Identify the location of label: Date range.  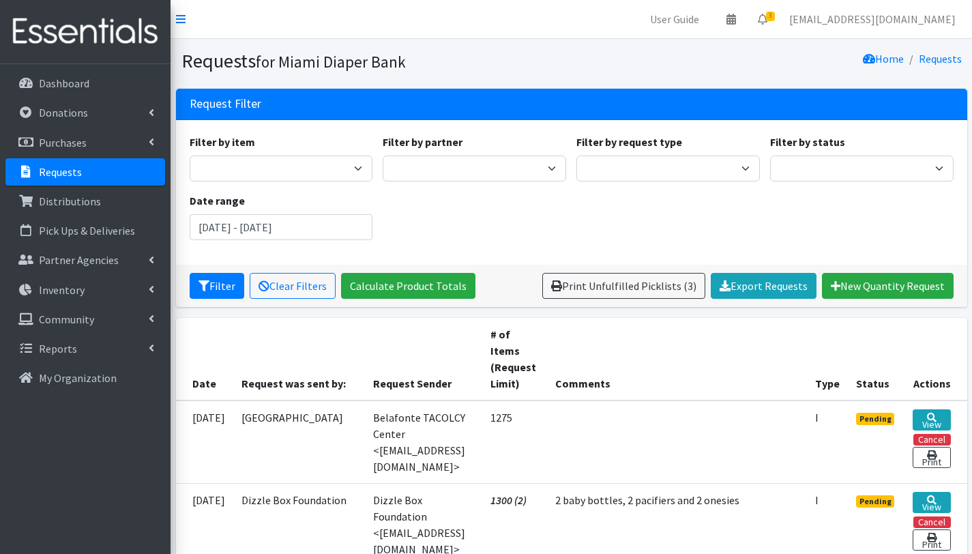
(217, 201).